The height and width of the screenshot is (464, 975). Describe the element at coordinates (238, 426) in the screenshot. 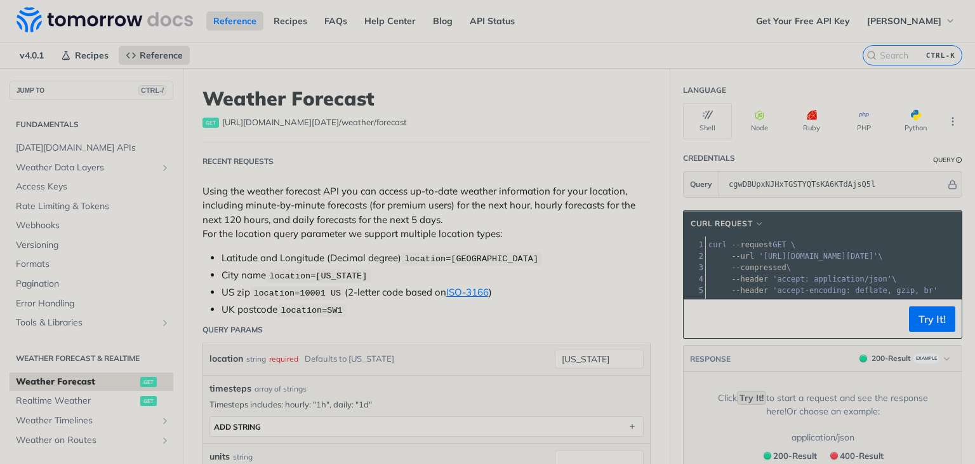

I see `div: ADD string` at that location.